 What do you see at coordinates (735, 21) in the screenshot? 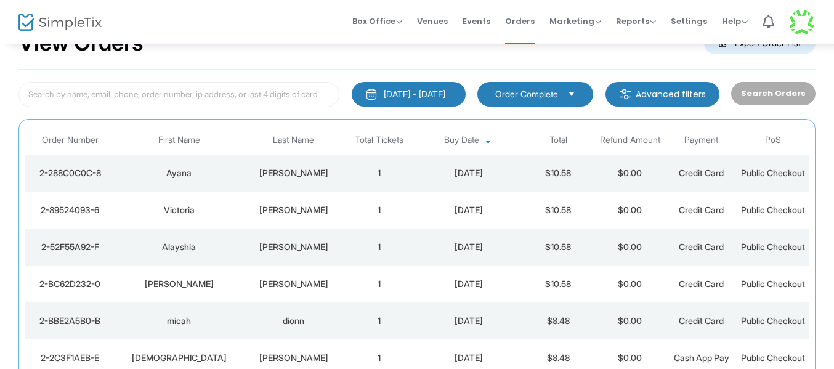
I see `span: Help` at bounding box center [735, 21].